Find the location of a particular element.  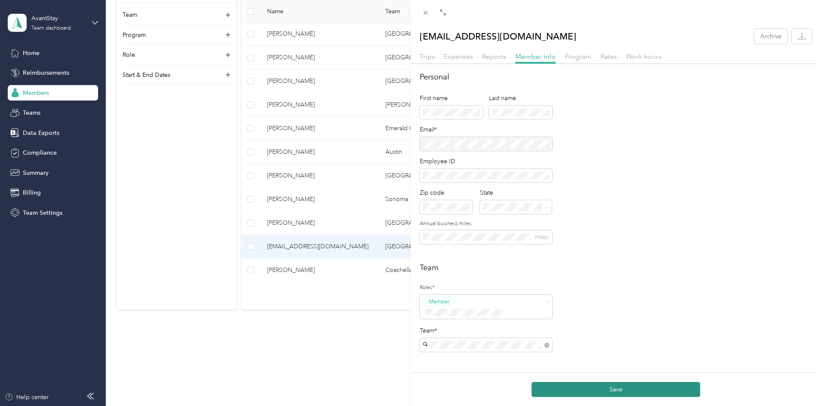

div: First name is located at coordinates (451, 98).